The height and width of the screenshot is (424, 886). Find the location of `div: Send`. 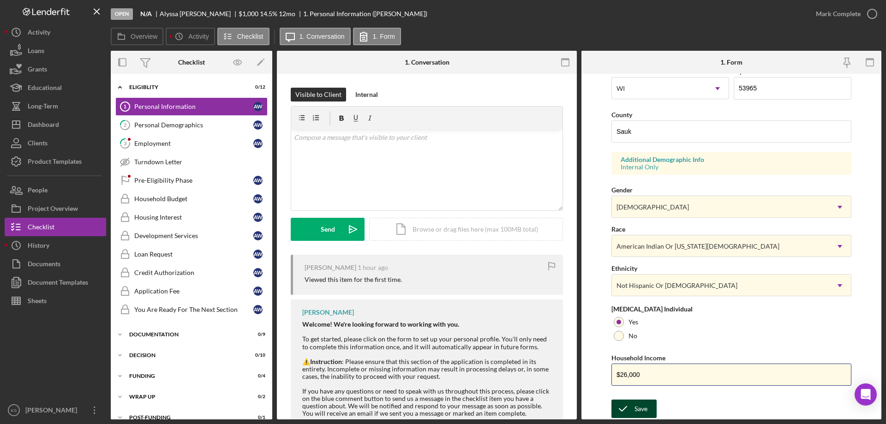

div: Send is located at coordinates (328, 229).